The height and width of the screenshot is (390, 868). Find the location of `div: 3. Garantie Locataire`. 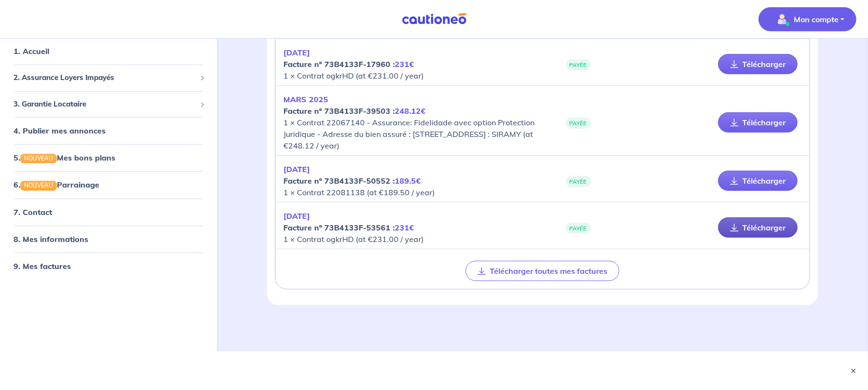

div: 3. Garantie Locataire is located at coordinates (109, 104).